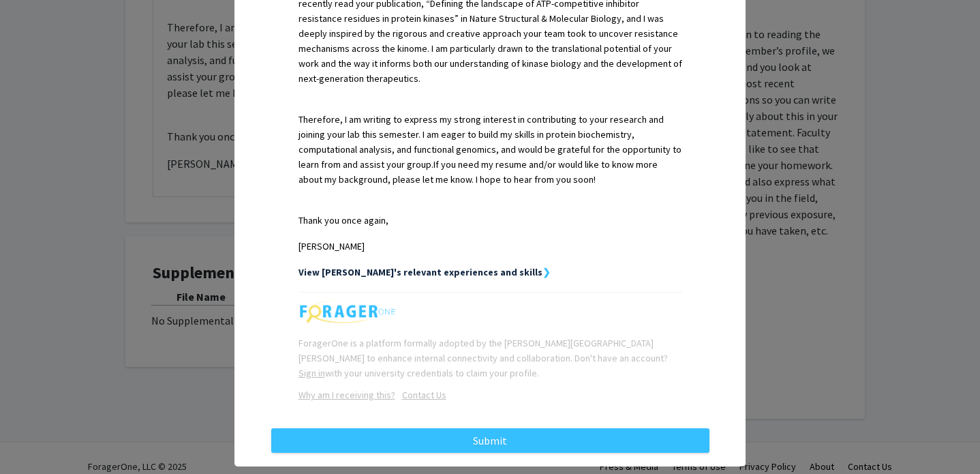  Describe the element at coordinates (490, 220) in the screenshot. I see `p: Thank you once again,` at that location.